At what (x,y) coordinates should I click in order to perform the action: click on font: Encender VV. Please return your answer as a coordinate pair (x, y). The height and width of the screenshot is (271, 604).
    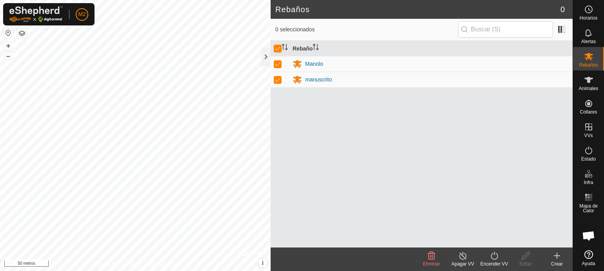
    Looking at the image, I should click on (494, 264).